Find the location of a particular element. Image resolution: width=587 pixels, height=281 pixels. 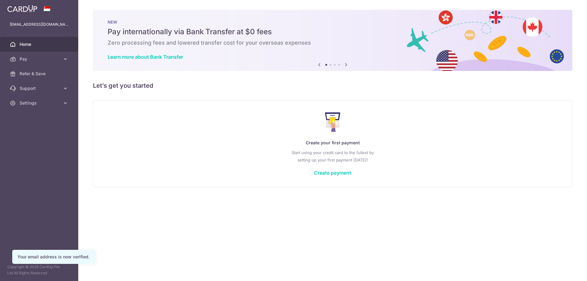

p: Create your first payment is located at coordinates (333, 143).